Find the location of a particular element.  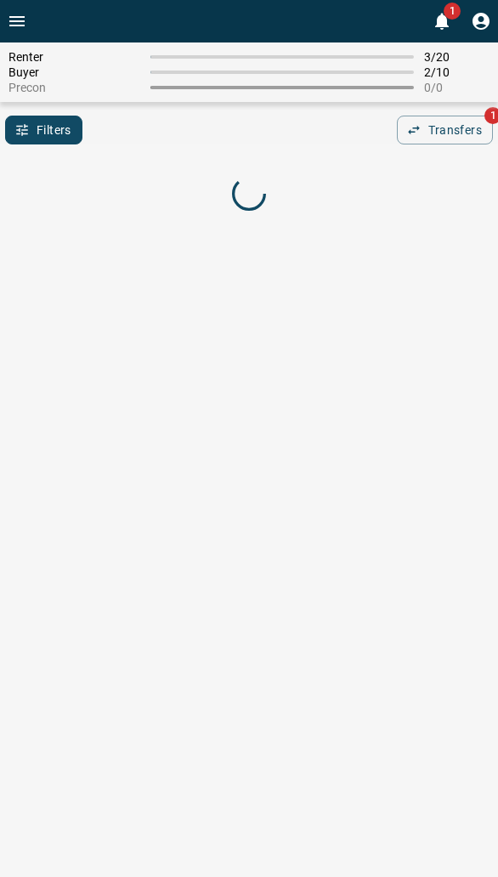

span: Renter is located at coordinates (74, 57).